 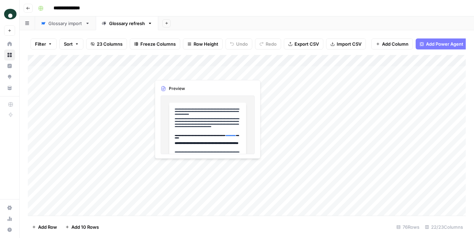 What do you see at coordinates (68, 44) in the screenshot?
I see `span: Sort` at bounding box center [68, 44].